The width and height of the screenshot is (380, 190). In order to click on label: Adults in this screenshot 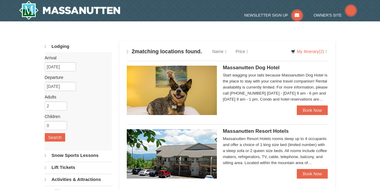, I will do `click(76, 97)`.